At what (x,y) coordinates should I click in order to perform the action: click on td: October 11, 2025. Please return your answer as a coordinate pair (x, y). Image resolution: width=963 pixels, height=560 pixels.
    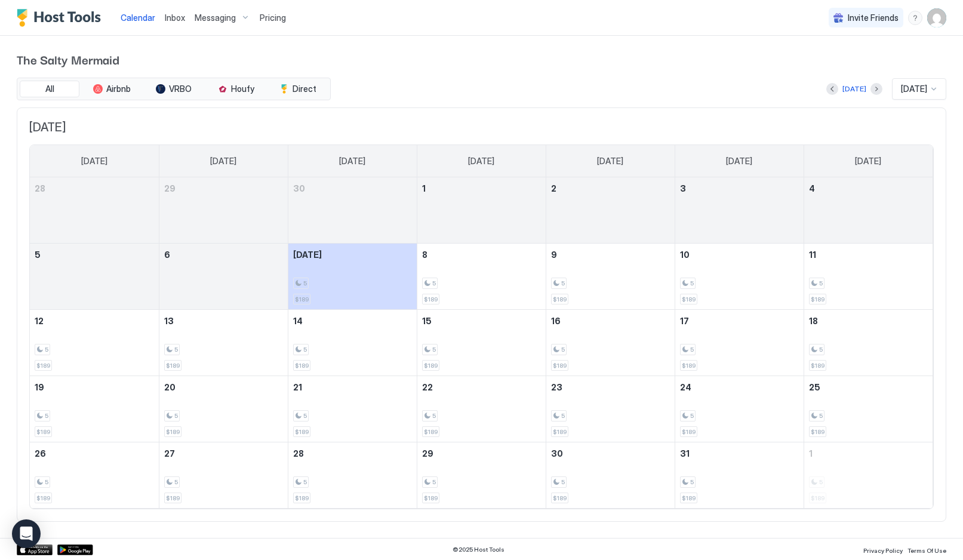
    Looking at the image, I should click on (868, 276).